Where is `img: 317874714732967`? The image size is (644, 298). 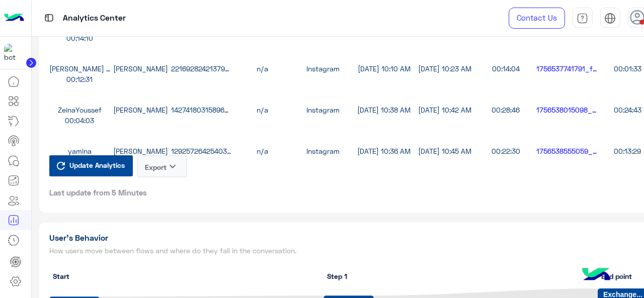
img: 317874714732967 is located at coordinates (13, 53).